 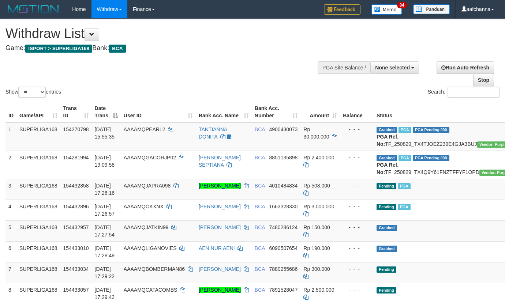 What do you see at coordinates (76, 248) in the screenshot?
I see `span: 154433010` at bounding box center [76, 248].